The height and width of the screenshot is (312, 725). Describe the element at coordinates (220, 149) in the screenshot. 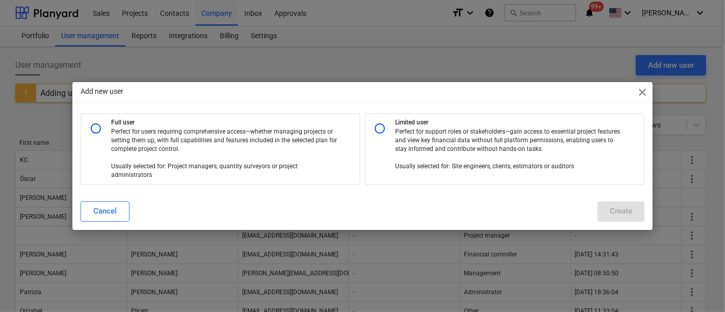

I see `div: Full userPerfect for users requiring comprehensive access—whether managing projects or setting th...` at that location.